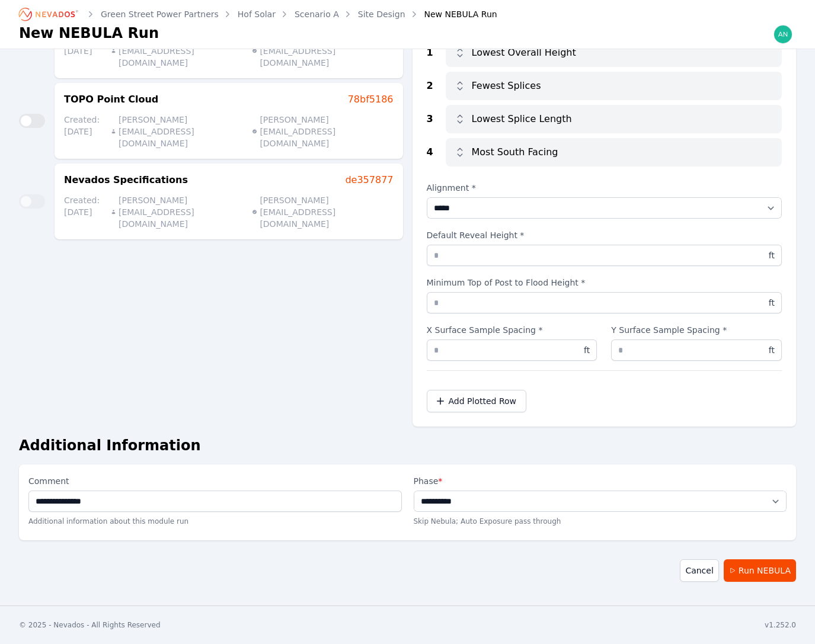 This screenshot has height=644, width=815. I want to click on p: Skip Nebula; Auto Exposure pass through, so click(600, 522).